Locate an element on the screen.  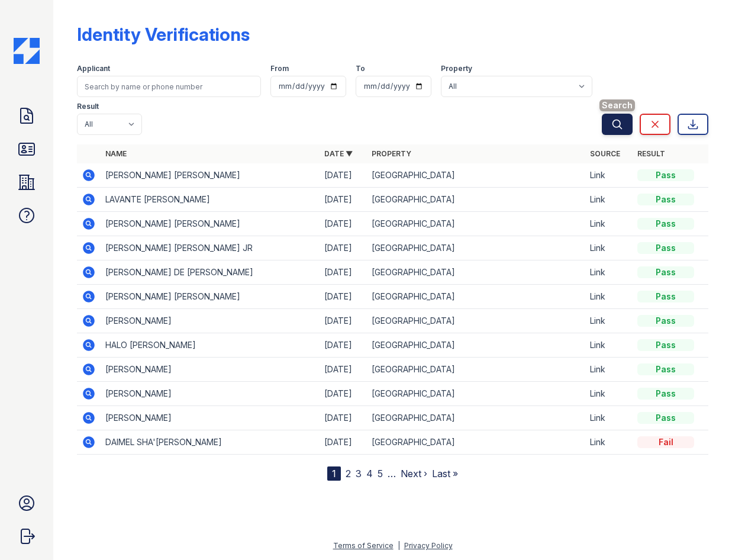
img: CE_Icon_Blue-c292c112584629df590d857e76928e9f676e5b41ef8f769ba2f05ee15b207248.png is located at coordinates (26, 51).